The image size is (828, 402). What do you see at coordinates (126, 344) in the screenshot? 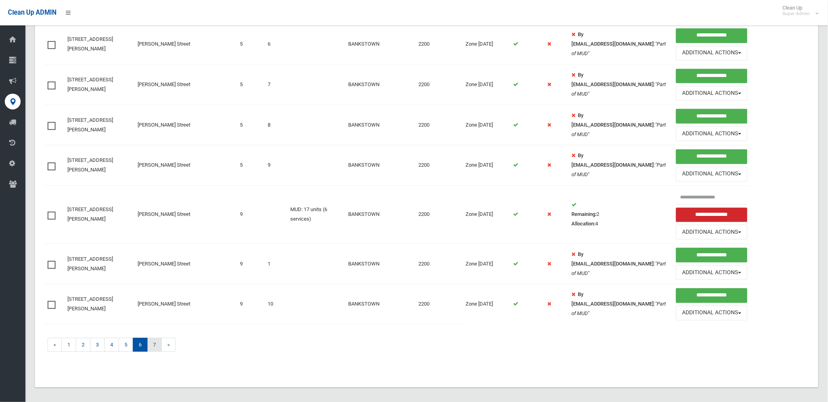
I see `a: 5` at bounding box center [126, 344].